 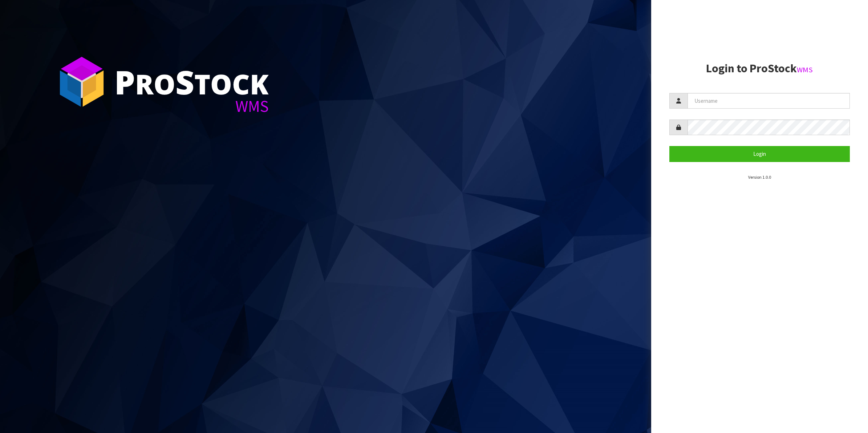 What do you see at coordinates (191, 106) in the screenshot?
I see `div: WMS` at bounding box center [191, 106].